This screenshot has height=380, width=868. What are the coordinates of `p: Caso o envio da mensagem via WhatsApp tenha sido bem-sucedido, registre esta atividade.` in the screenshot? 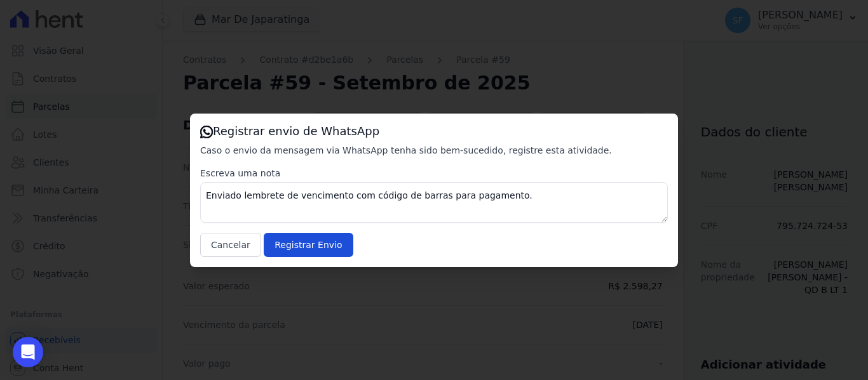 It's located at (434, 150).